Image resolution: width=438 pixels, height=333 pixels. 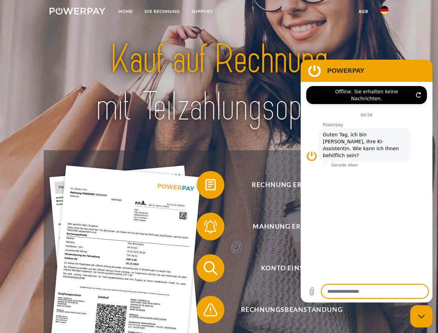 What do you see at coordinates (66, 36) in the screenshot?
I see `p: Dieser Chat wird mit einem Cloudservice aufgezeichnet und unterliegt den Bedingungen der .` at bounding box center [66, 36].